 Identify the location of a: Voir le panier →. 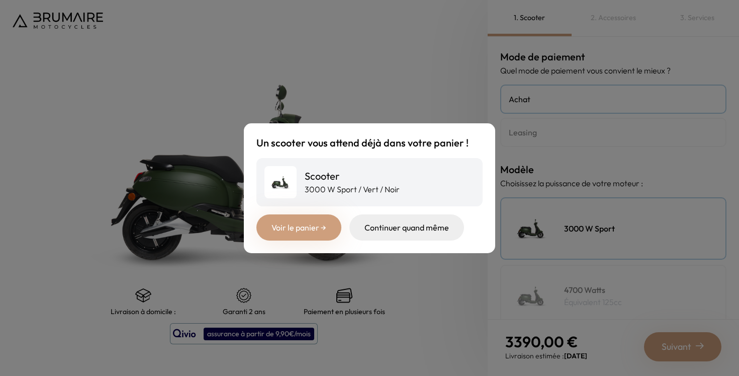
(299, 227).